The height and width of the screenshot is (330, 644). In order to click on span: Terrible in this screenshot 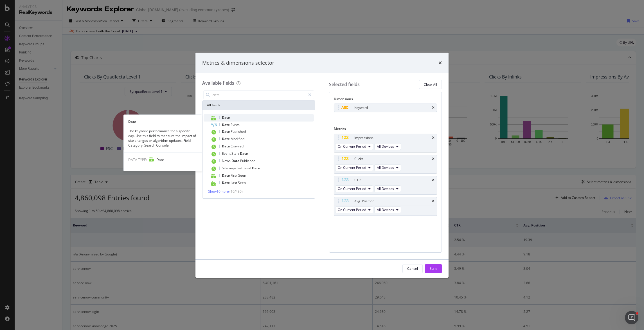, I will do `click(17, 159)`.